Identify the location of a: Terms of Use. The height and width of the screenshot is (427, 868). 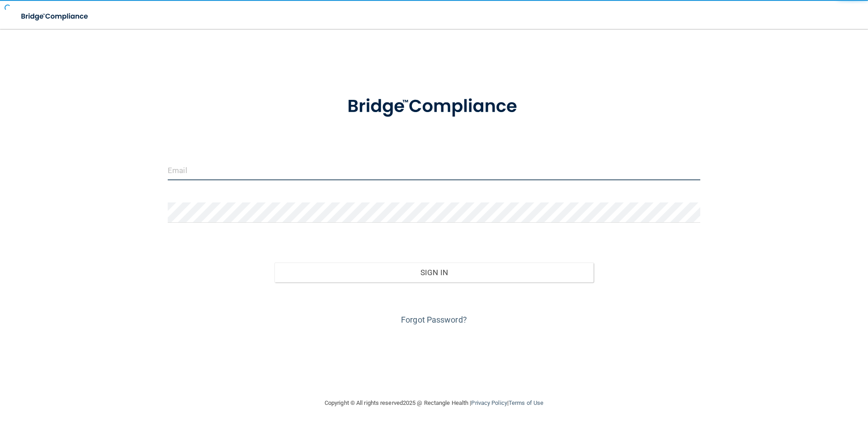
(526, 402).